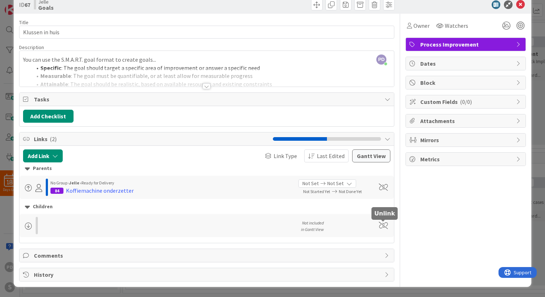 The image size is (545, 297). What do you see at coordinates (100, 190) in the screenshot?
I see `div: Koffiemachine onderzetter` at bounding box center [100, 190].